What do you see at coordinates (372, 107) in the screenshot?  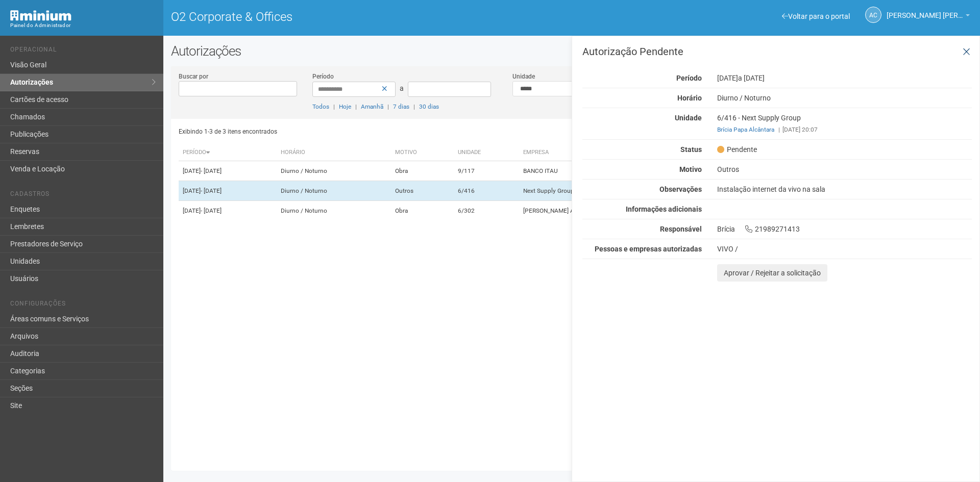 I see `a: Amanhã` at bounding box center [372, 107].